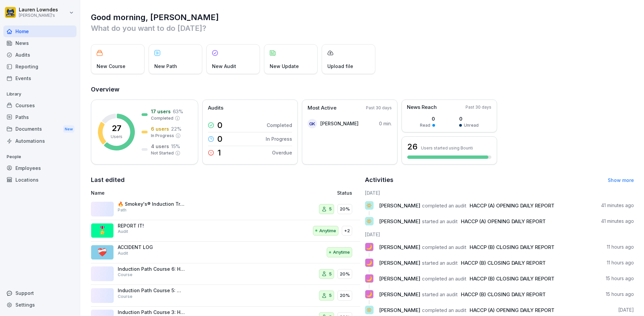  What do you see at coordinates (40, 141) in the screenshot?
I see `a: Automations` at bounding box center [40, 141].